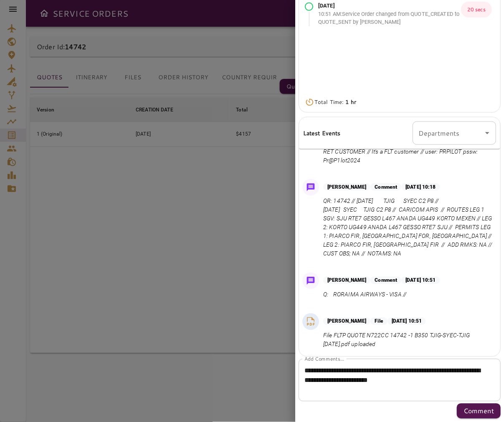 The height and width of the screenshot is (422, 504). Describe the element at coordinates (324, 359) in the screenshot. I see `label: Add Comments...` at that location.